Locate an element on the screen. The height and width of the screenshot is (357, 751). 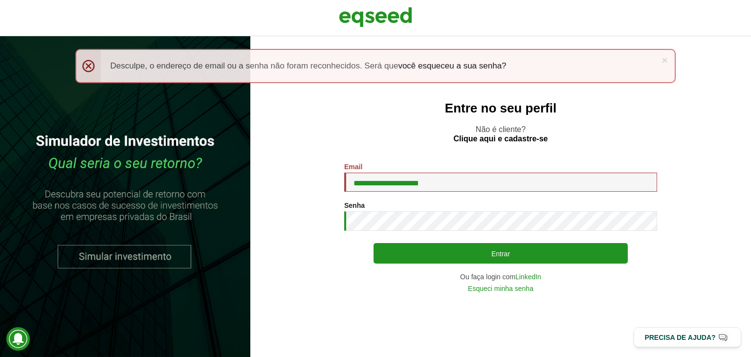
a: Esqueci minha senha is located at coordinates (501, 289).